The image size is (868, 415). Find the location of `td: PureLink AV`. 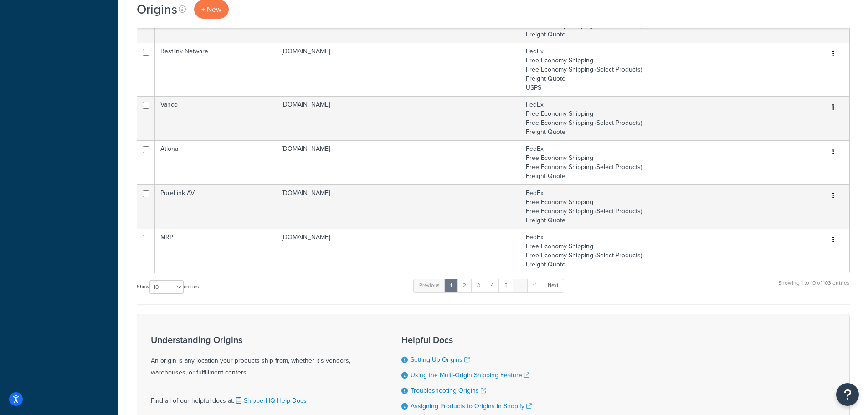

td: PureLink AV is located at coordinates (215, 206).